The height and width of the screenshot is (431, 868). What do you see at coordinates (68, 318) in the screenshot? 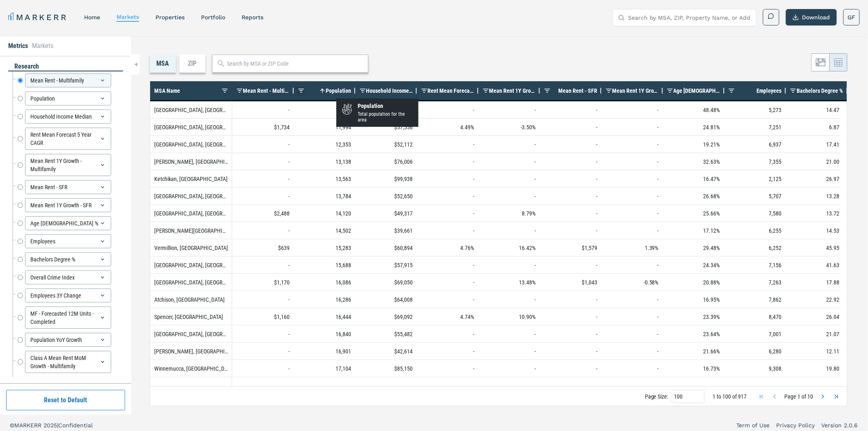
I see `div: MF - Forecasted 12M Units - Completed` at bounding box center [68, 318].